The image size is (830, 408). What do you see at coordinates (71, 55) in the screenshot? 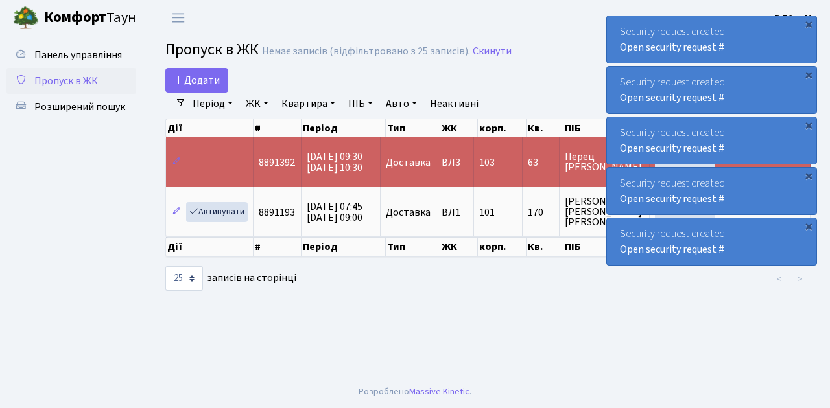
I see `a: Панель управління` at bounding box center [71, 55].